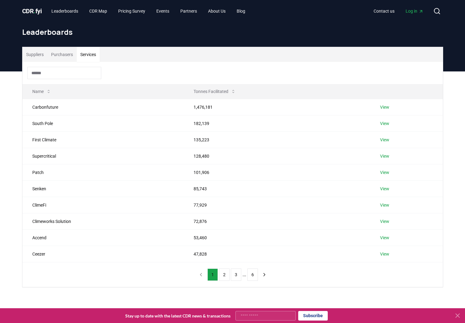 This screenshot has height=323, width=465. I want to click on a: Partners, so click(189, 11).